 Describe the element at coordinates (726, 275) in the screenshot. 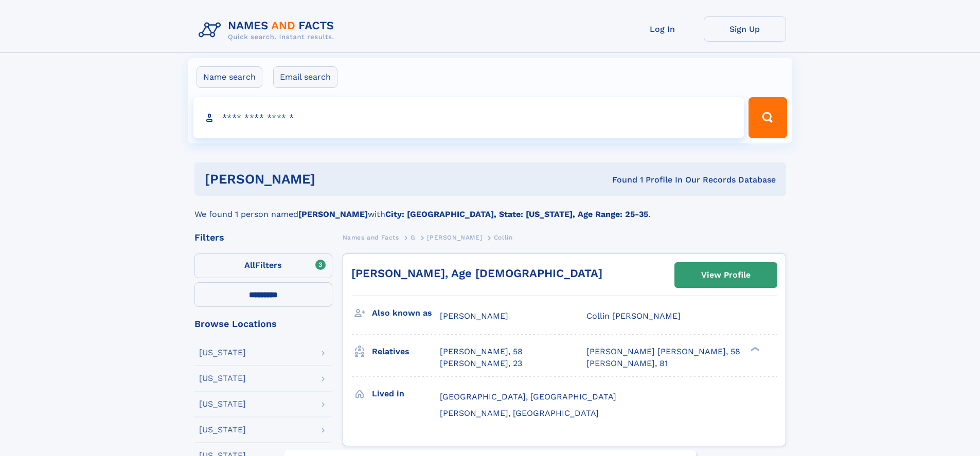

I see `a: View Profile` at that location.